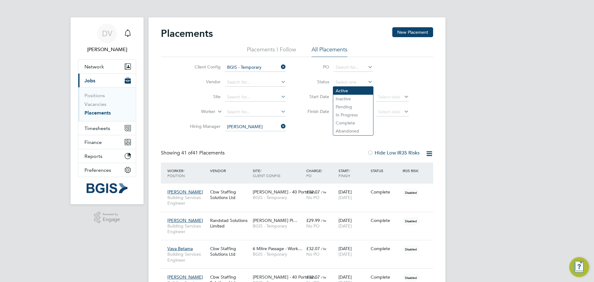 The width and height of the screenshot is (594, 282). What do you see at coordinates (266, 173) in the screenshot?
I see `span: / Client Config` at bounding box center [266, 173].